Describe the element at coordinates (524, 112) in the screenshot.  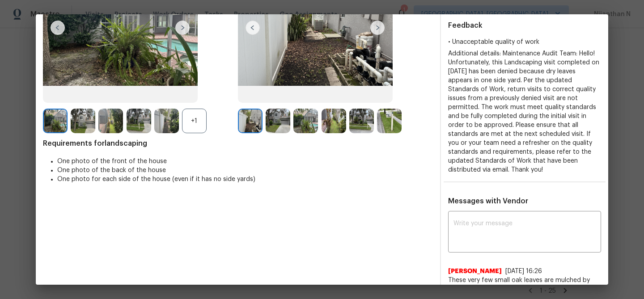
I see `span: Additional details: Maintenance Audit Team: Hello! Unfortunately, this Landscaping visit complete...` at that location.